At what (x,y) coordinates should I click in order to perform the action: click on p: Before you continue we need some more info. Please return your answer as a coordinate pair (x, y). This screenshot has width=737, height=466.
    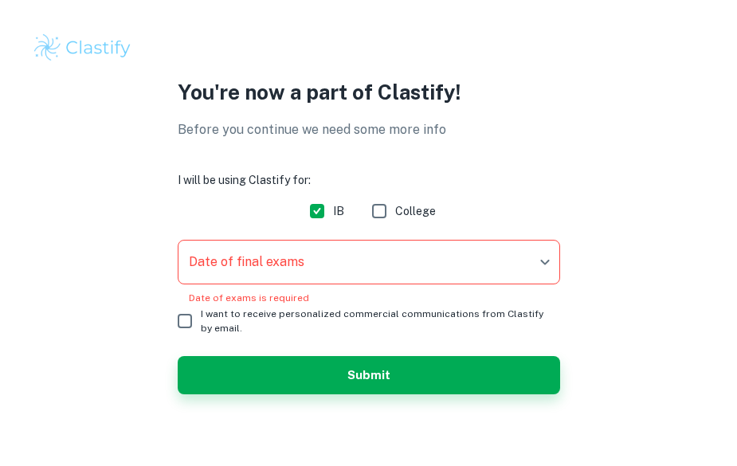
    Looking at the image, I should click on (369, 130).